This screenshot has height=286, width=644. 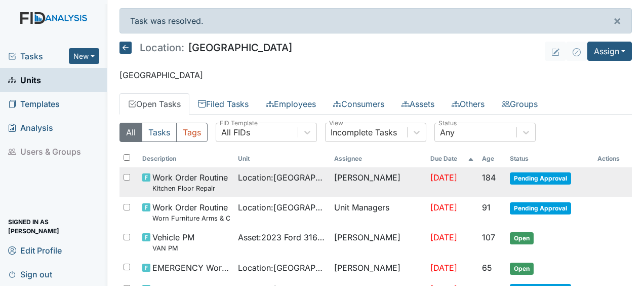 I want to click on span: 91, so click(x=486, y=208).